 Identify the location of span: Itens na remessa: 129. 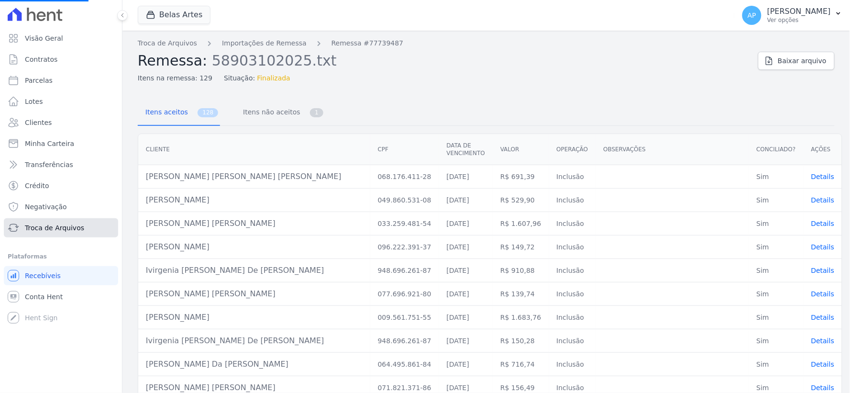
(175, 78).